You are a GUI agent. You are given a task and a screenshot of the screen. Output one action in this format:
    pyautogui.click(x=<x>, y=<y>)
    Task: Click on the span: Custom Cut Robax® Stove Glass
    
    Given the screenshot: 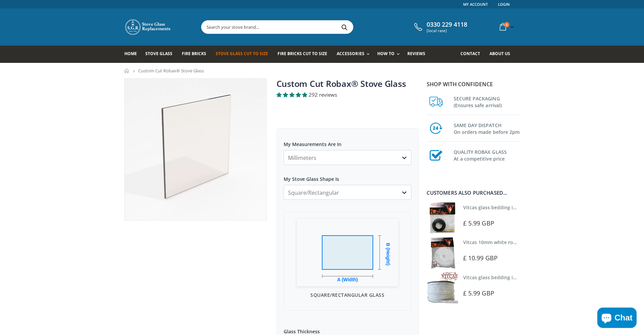 What is the action you would take?
    pyautogui.click(x=171, y=71)
    